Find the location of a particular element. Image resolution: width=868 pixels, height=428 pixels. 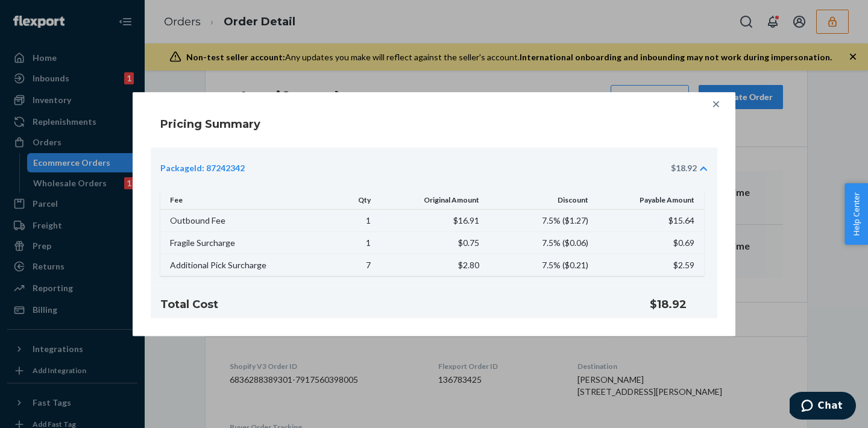

td: Outbound Fee is located at coordinates (242, 220).